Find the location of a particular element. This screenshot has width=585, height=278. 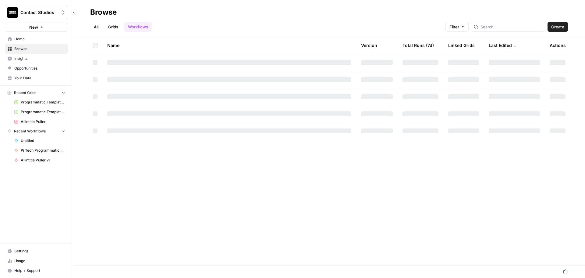

a: Workflows is located at coordinates (138, 27).